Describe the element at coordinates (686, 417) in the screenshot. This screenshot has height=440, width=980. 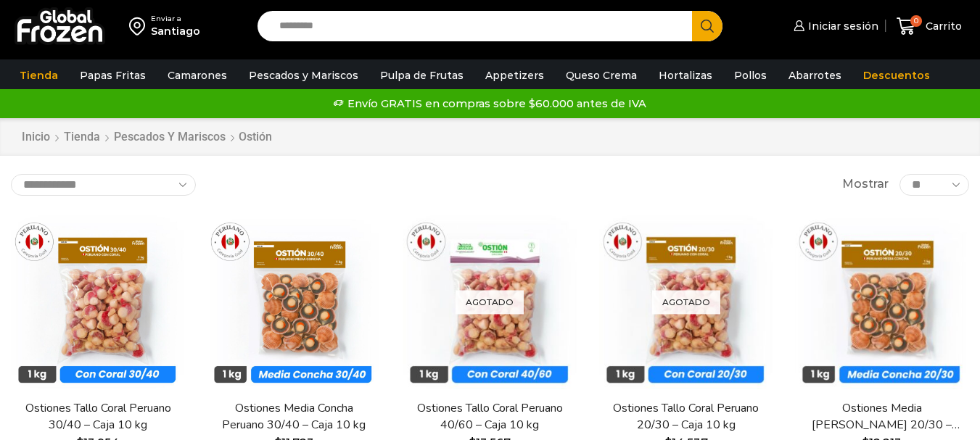
I see `a: Ostiones Tallo Coral Peruano 20/30 – Caja 10 kg` at that location.